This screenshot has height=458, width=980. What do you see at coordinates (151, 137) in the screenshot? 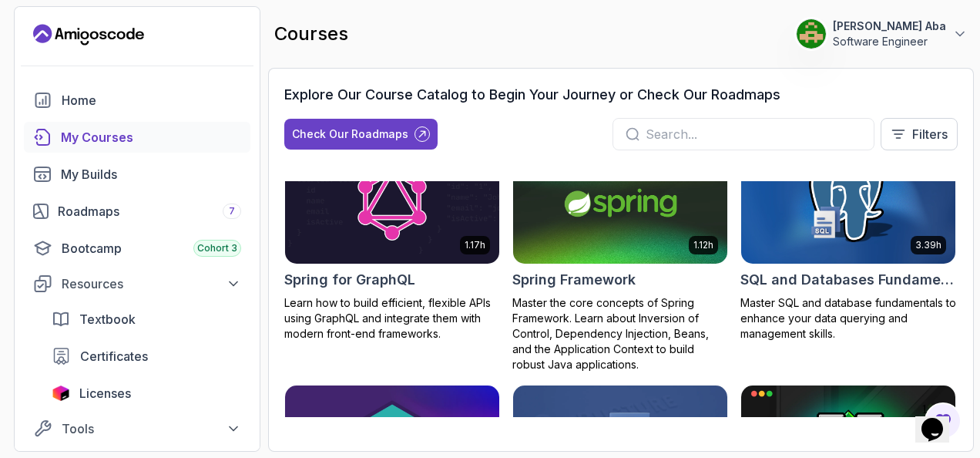
I see `div: My Courses` at bounding box center [151, 137].